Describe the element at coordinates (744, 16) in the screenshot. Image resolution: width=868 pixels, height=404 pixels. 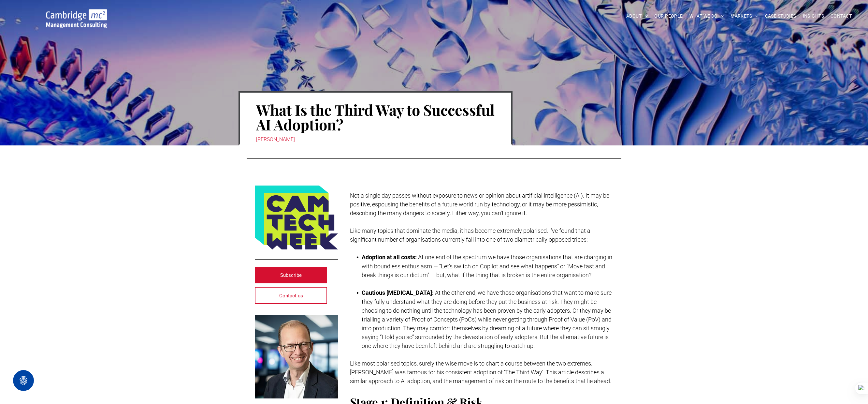
I see `a: MARKETS` at that location.